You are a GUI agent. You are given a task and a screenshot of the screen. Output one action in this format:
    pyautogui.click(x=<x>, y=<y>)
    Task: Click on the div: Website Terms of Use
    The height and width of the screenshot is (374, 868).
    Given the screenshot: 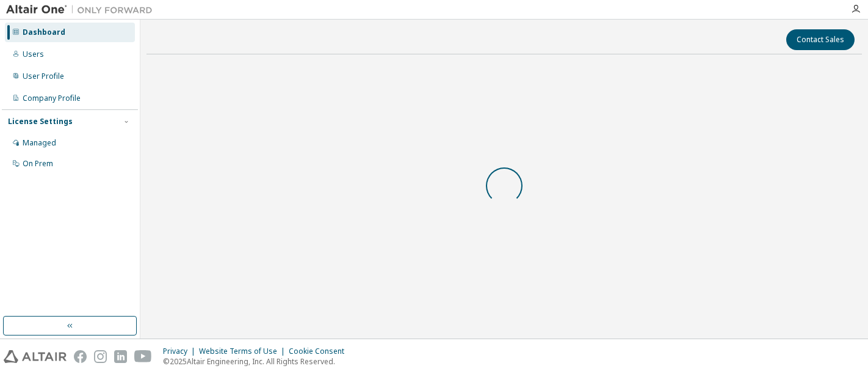 What is the action you would take?
    pyautogui.click(x=243, y=351)
    